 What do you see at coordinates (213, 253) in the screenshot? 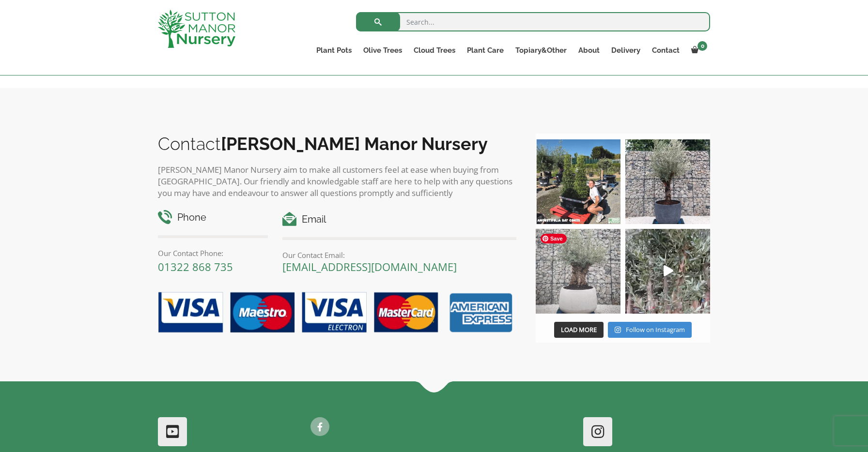
I see `p: Our Contact Phone:` at bounding box center [213, 253].